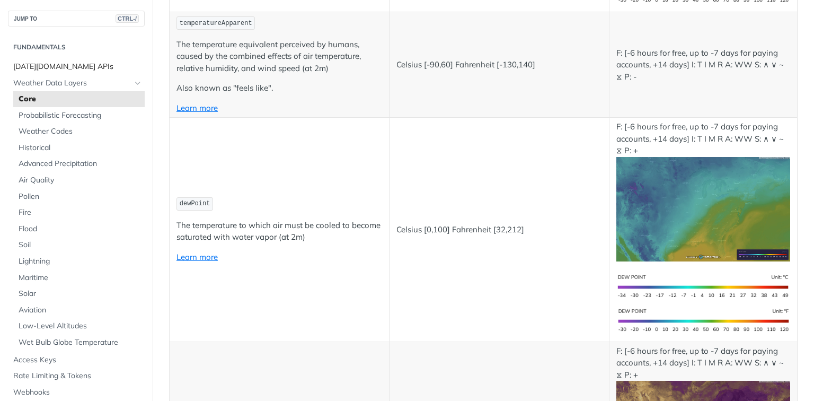 This screenshot has height=401, width=814. Describe the element at coordinates (80, 116) in the screenshot. I see `span: Probabilistic Forecasting` at that location.